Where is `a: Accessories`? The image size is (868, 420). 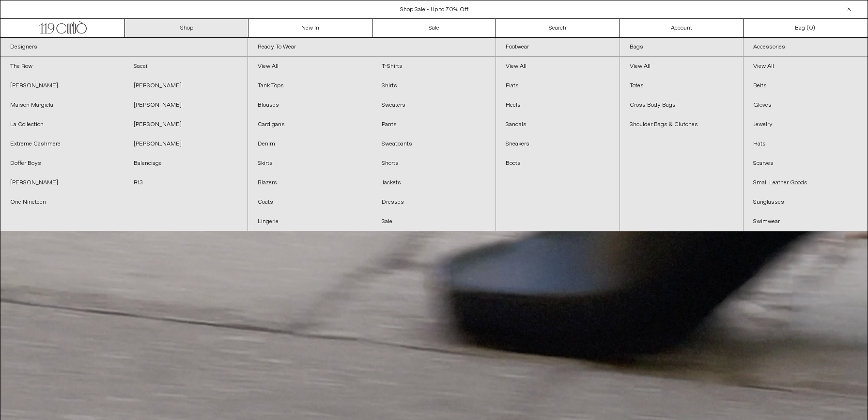
a: Accessories is located at coordinates (806, 47).